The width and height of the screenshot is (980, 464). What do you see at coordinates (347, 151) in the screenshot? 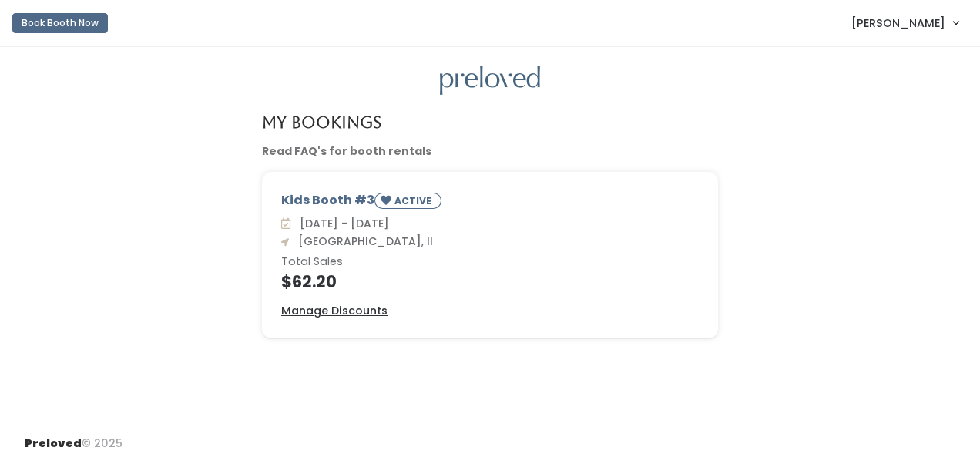
I see `a: Read FAQ's for booth rentals` at bounding box center [347, 151].